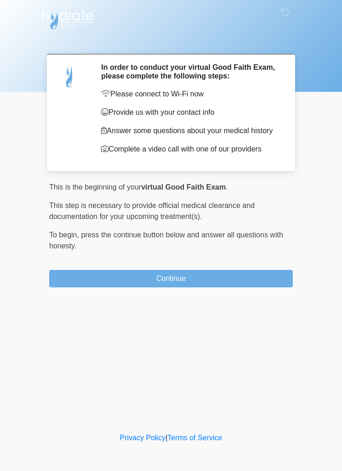 This screenshot has width=342, height=471. I want to click on span: This is the beginning of your, so click(95, 187).